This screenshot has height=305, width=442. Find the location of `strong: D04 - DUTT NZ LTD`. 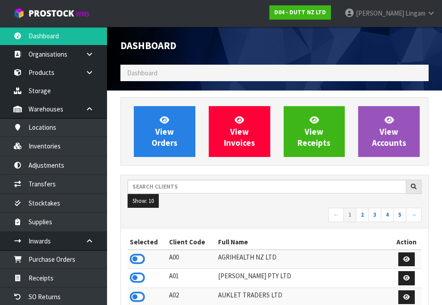

strong: D04 - DUTT NZ LTD is located at coordinates (300, 12).